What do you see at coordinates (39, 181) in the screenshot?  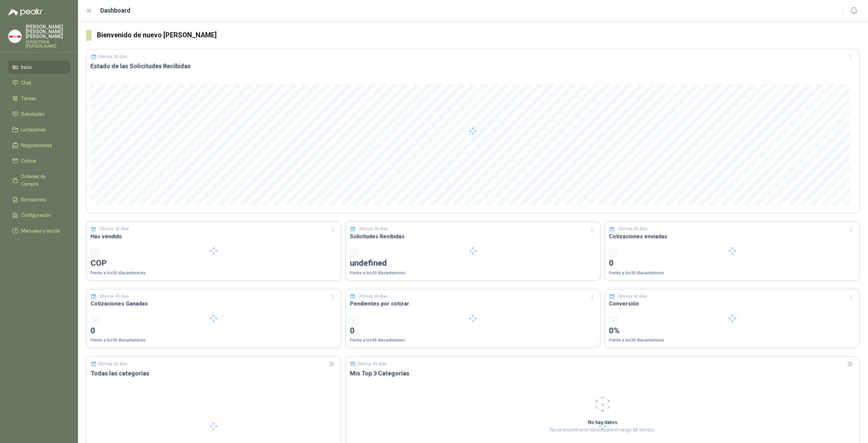 I see `a: Órdenes de Compra` at bounding box center [39, 181].